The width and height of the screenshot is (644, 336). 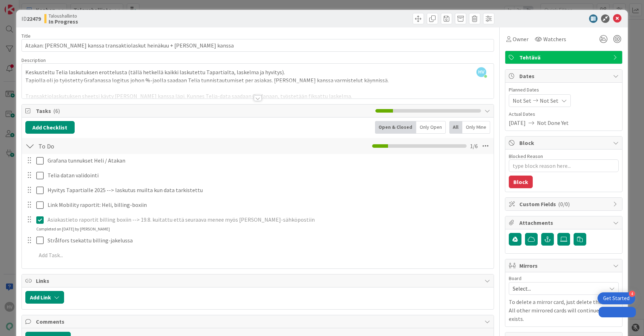 What do you see at coordinates (456, 127) in the screenshot?
I see `div: All` at bounding box center [456, 127].